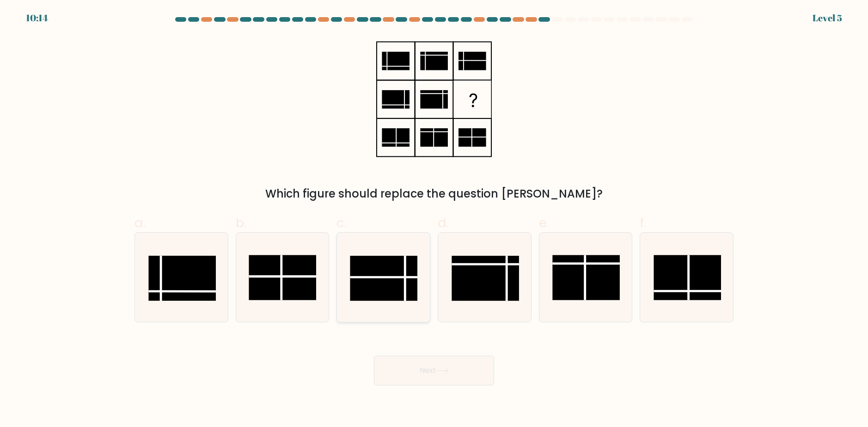  What do you see at coordinates (241, 223) in the screenshot?
I see `span: b.` at bounding box center [241, 223].